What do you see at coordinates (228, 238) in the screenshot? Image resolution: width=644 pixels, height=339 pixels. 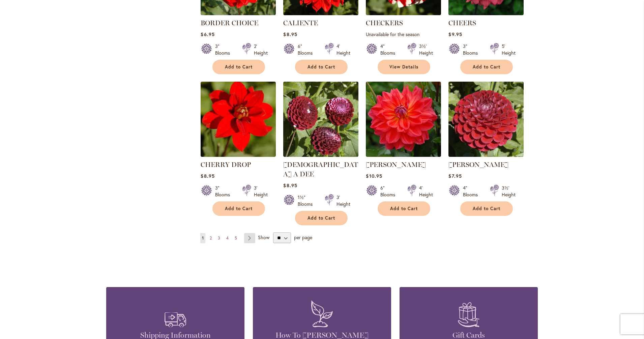 I see `a: 4` at bounding box center [228, 238].